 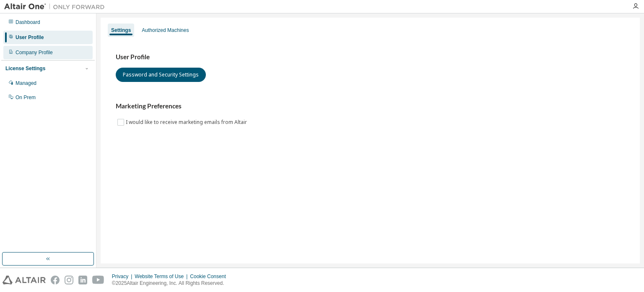 I want to click on div: Cookie Consent, so click(x=210, y=277).